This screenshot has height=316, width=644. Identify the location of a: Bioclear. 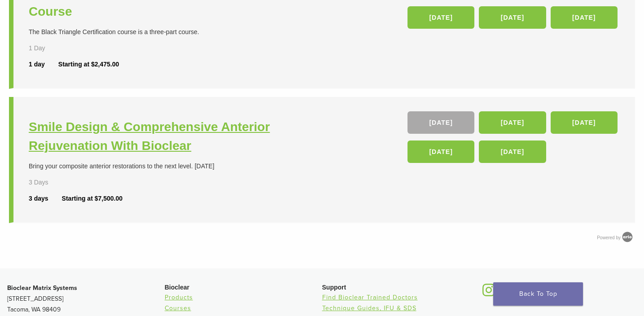
(489, 293).